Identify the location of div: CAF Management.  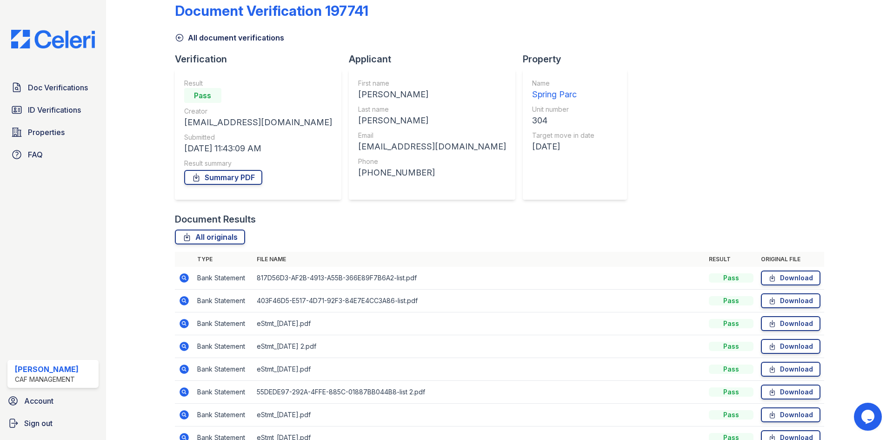
(47, 379).